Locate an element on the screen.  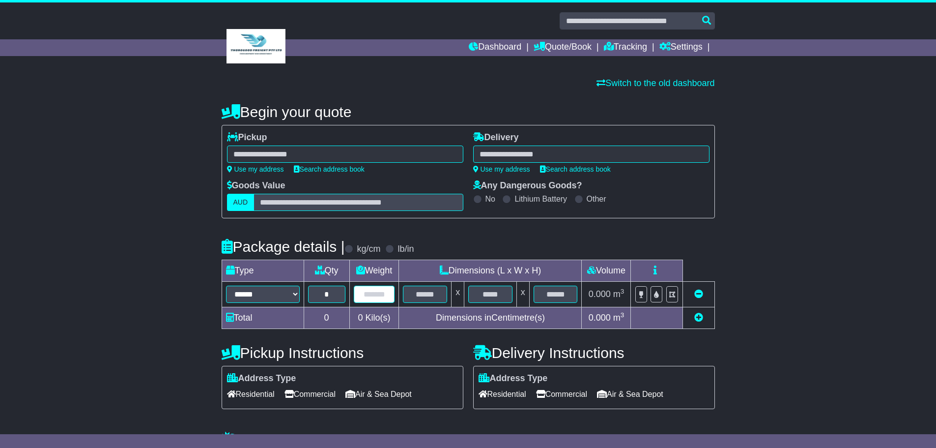
a: Tracking is located at coordinates (626, 48).